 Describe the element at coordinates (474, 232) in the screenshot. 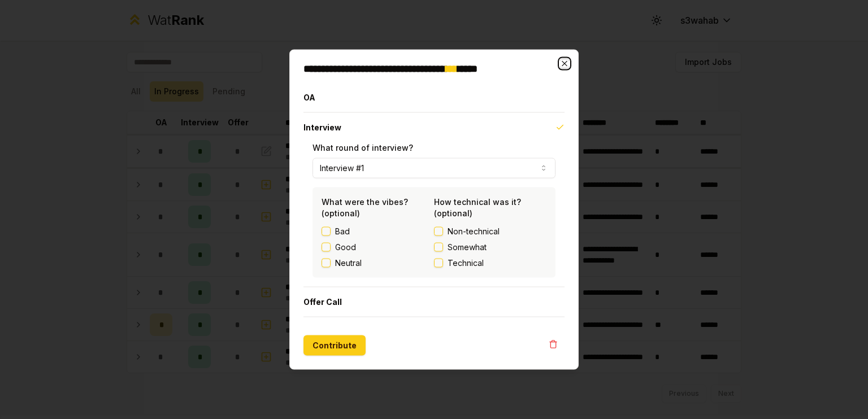

I see `span: Non-technical` at that location.